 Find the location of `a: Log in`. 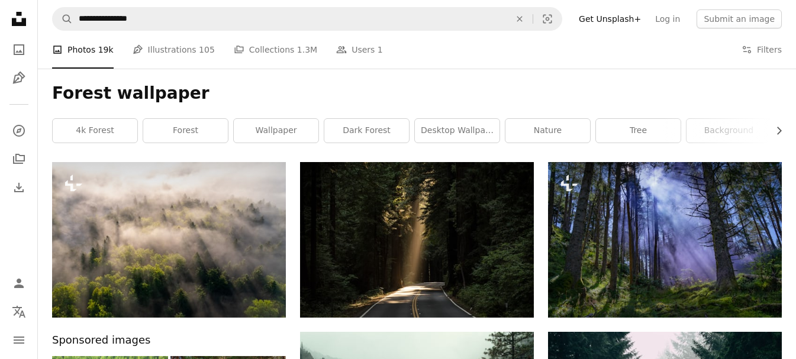

a: Log in is located at coordinates (668, 19).